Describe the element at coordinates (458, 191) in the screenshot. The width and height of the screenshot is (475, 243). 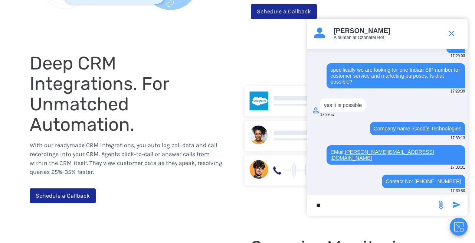
I see `span: 17:30:50` at that location.